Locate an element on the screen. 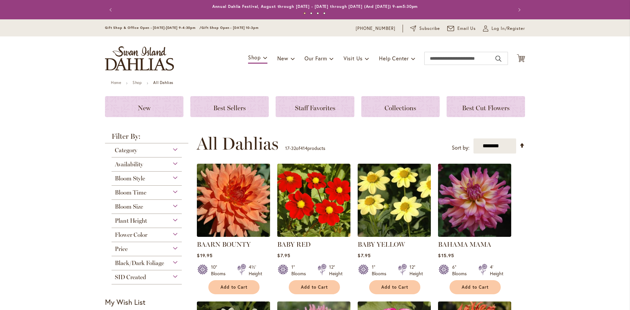 The image size is (630, 310). button: 3 of 4 is located at coordinates (318, 13).